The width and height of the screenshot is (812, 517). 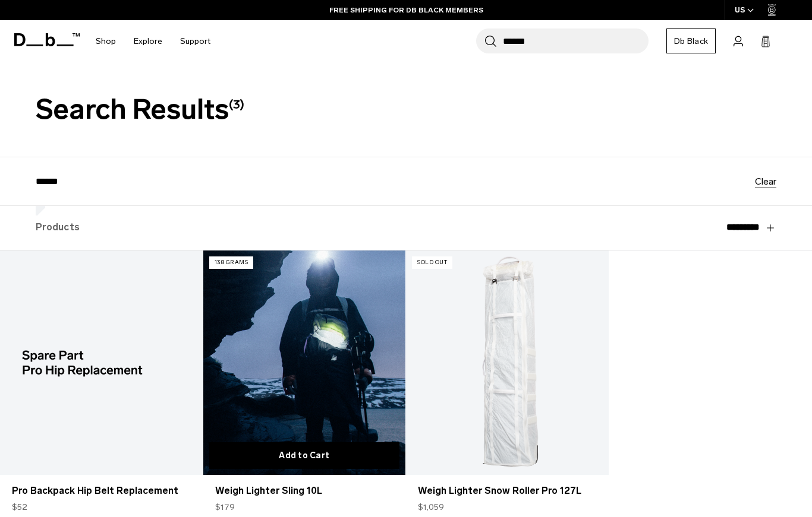 What do you see at coordinates (106, 41) in the screenshot?
I see `a: Shop` at bounding box center [106, 41].